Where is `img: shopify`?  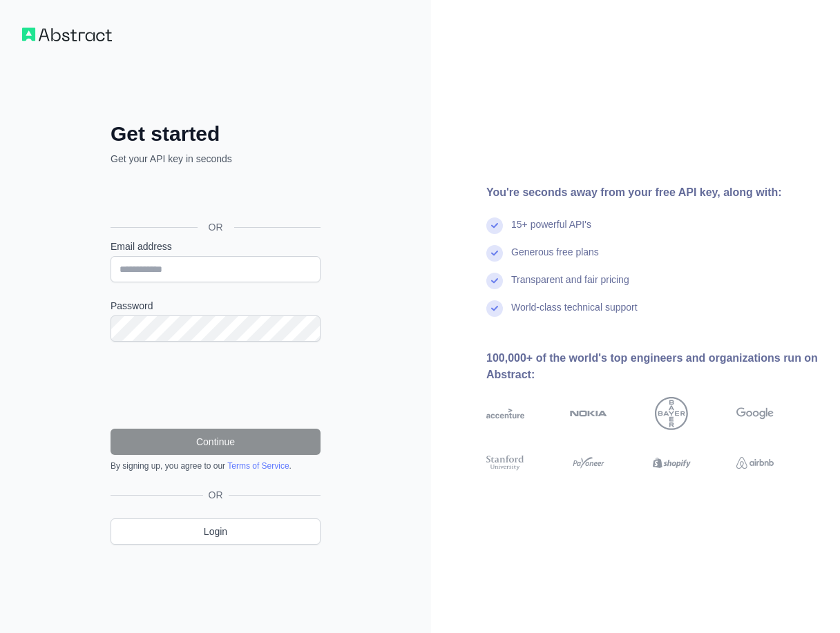 img: shopify is located at coordinates (671, 463).